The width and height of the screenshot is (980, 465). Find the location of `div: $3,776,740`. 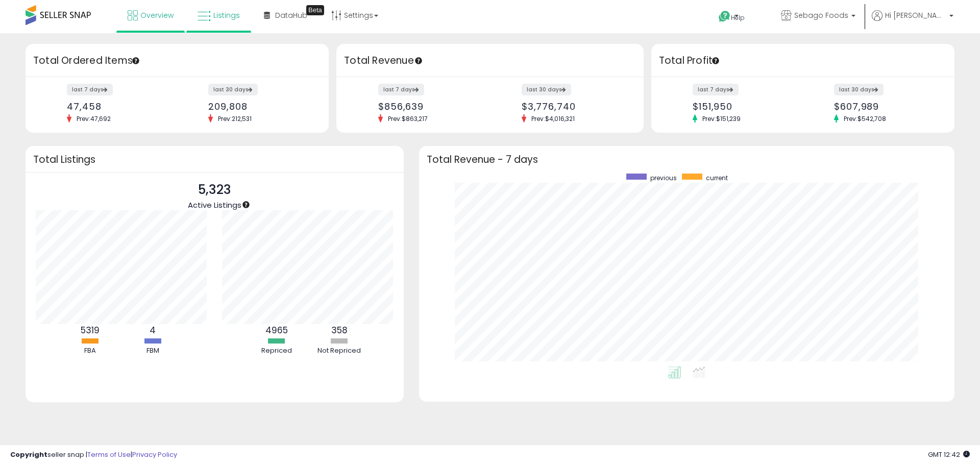

div: $3,776,740 is located at coordinates (574, 106).